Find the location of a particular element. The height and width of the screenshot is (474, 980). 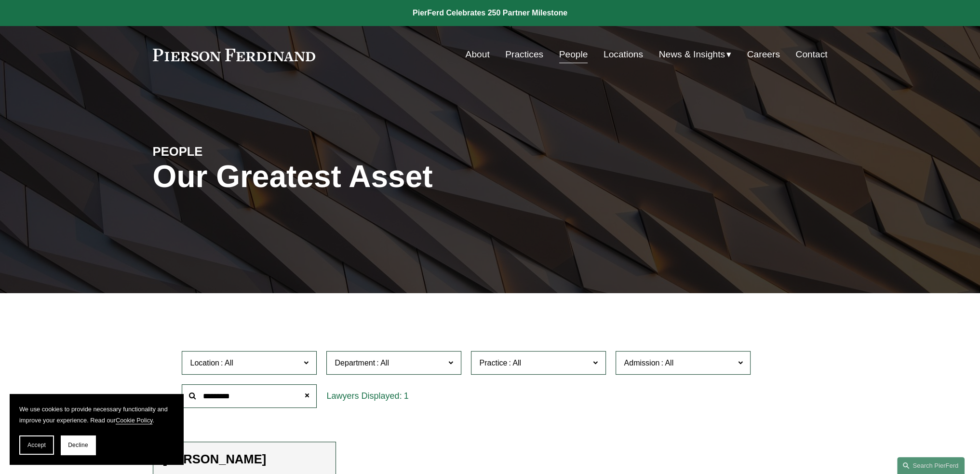

span: Accept is located at coordinates (36, 445).